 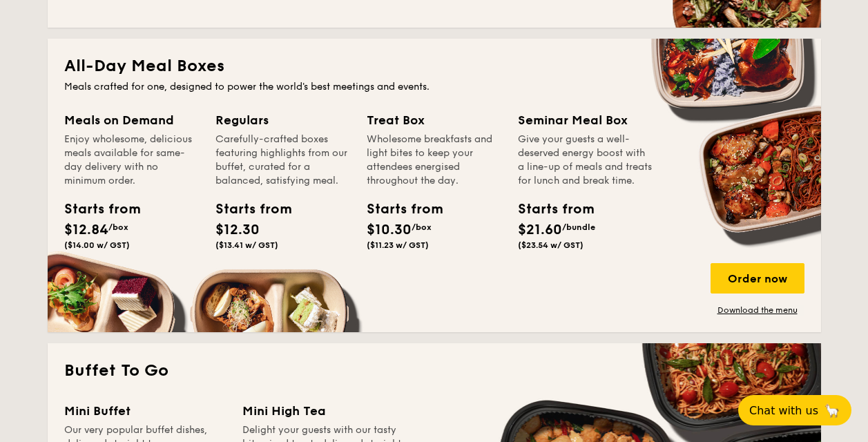 I want to click on div: Treat Box, so click(x=434, y=120).